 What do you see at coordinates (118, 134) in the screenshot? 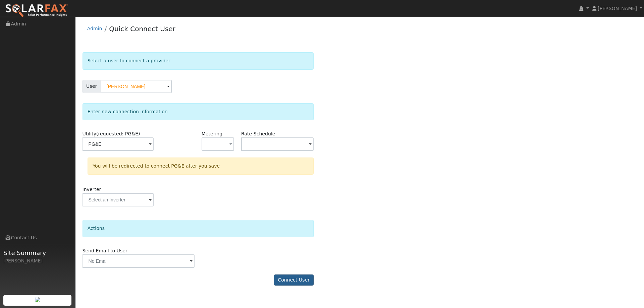
I see `span: (requested: PG&E)` at bounding box center [118, 134].